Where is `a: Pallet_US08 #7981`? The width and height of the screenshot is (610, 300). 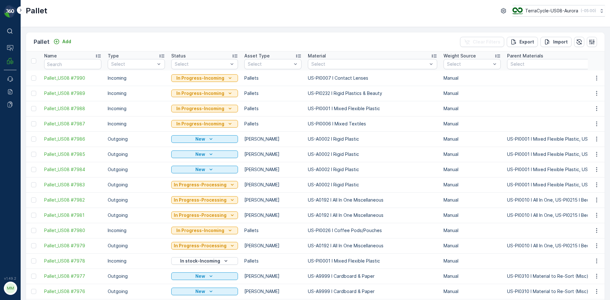 a: Pallet_US08 #7981 is located at coordinates (73, 216).